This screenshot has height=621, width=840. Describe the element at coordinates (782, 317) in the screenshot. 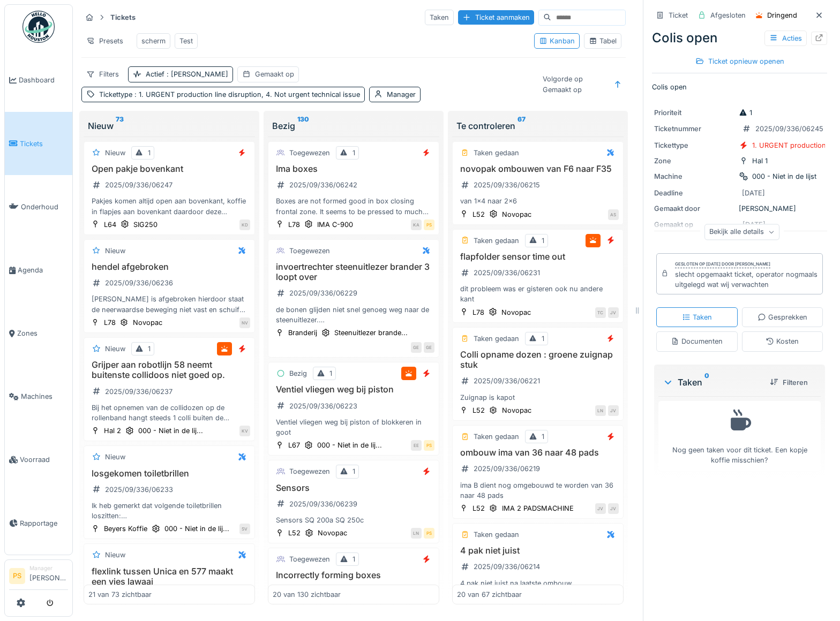

I see `div: Gesprekken` at that location.